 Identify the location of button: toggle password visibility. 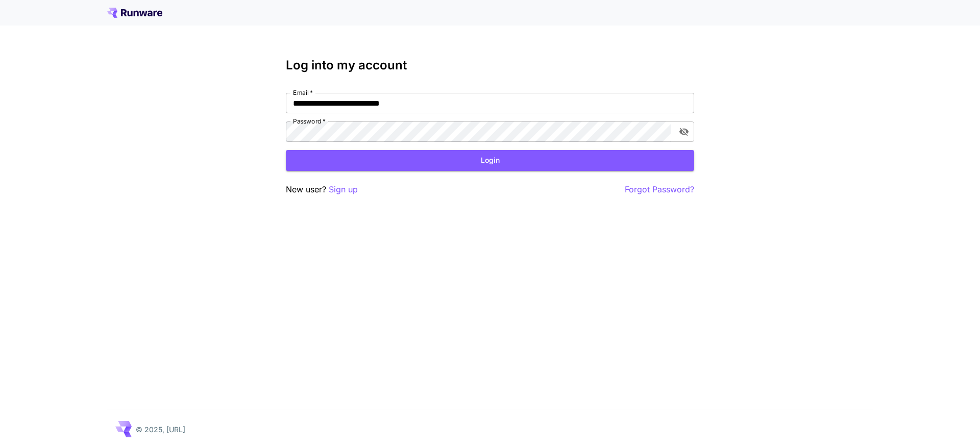
(684, 131).